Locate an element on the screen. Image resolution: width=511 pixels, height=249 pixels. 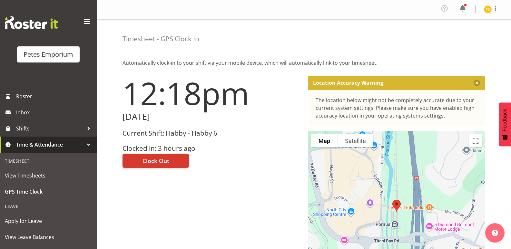
div: Timesheet is located at coordinates (48, 161).